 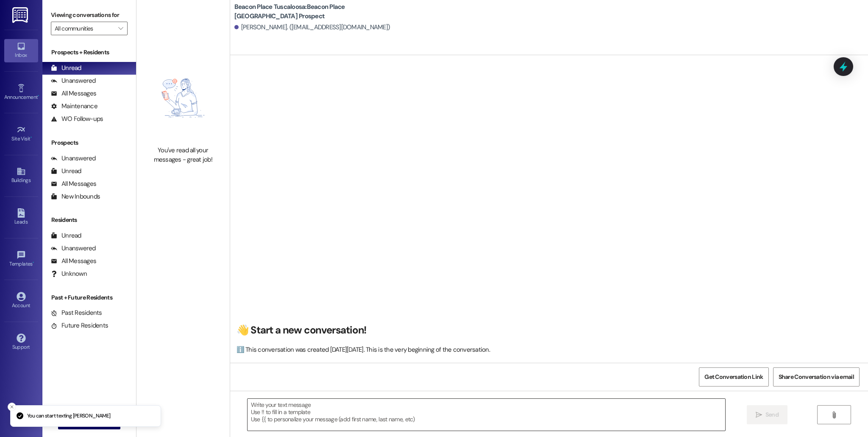 I want to click on a: Account, so click(x=21, y=300).